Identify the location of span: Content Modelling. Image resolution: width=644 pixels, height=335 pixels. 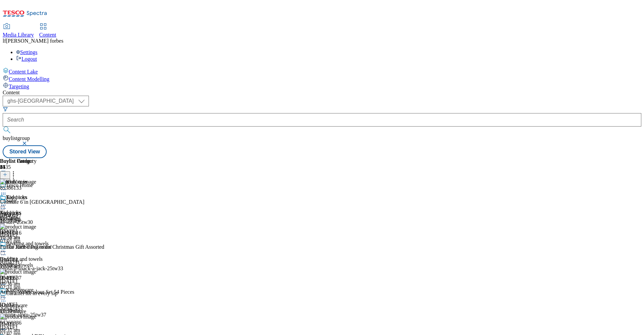
(29, 79).